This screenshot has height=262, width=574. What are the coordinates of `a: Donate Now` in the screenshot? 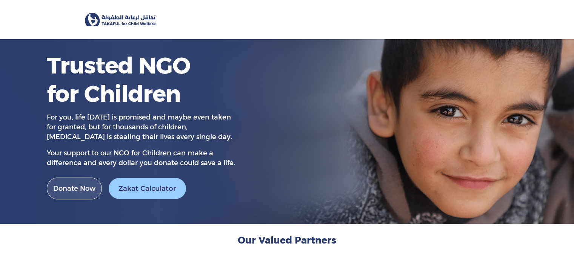 It's located at (74, 189).